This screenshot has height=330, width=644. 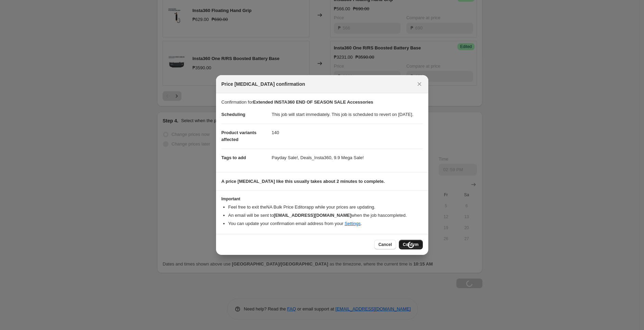 I want to click on span: Scheduling, so click(x=234, y=114).